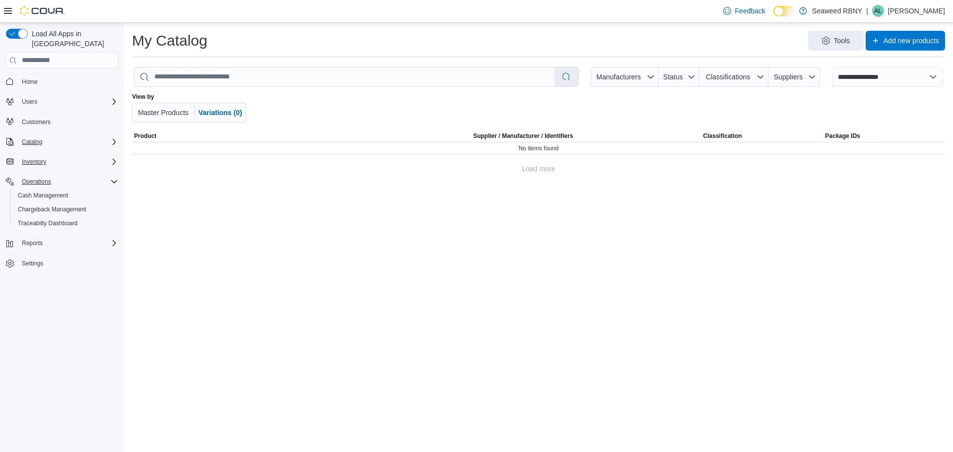 This screenshot has width=953, height=452. What do you see at coordinates (773, 16) in the screenshot?
I see `span: Dark Mode` at bounding box center [773, 16].